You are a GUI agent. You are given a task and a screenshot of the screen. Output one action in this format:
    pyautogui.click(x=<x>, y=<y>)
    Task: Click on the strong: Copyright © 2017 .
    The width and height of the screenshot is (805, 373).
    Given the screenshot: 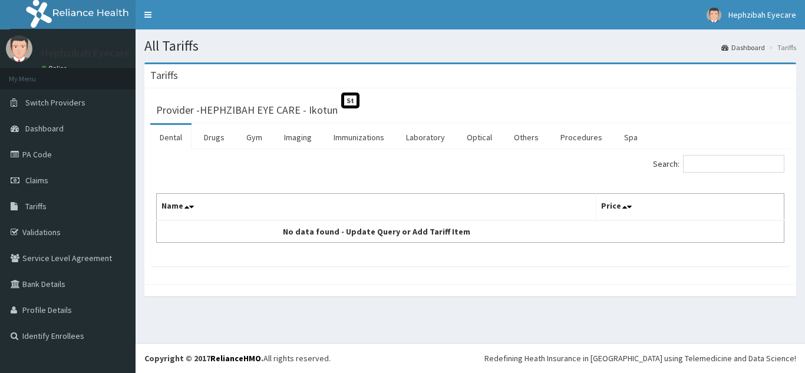 What is the action you would take?
    pyautogui.click(x=204, y=358)
    